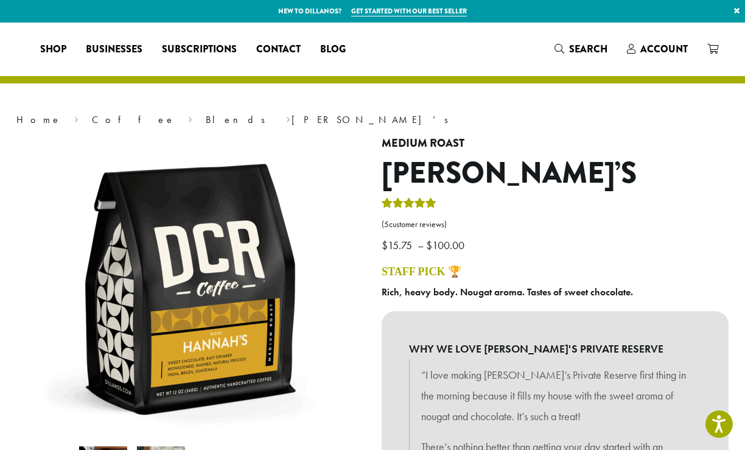  What do you see at coordinates (447, 245) in the screenshot?
I see `bdi: 100.00` at bounding box center [447, 245].